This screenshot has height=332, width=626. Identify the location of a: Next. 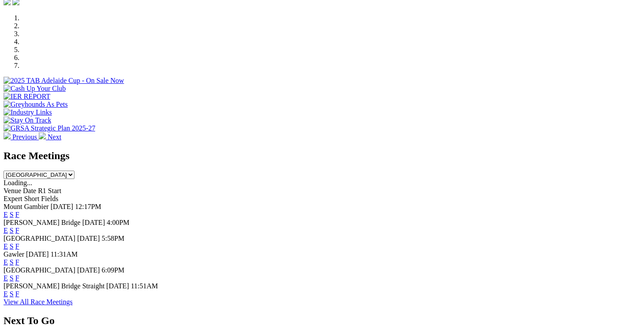
(50, 137).